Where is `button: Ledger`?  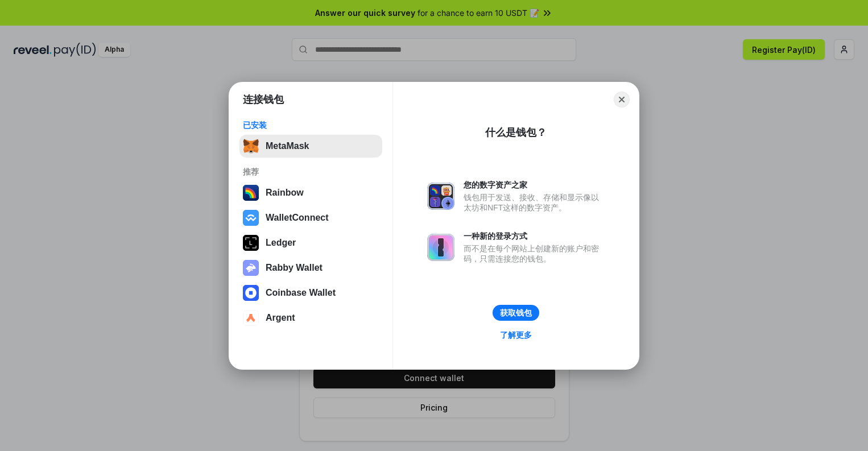 button: Ledger is located at coordinates (311, 243).